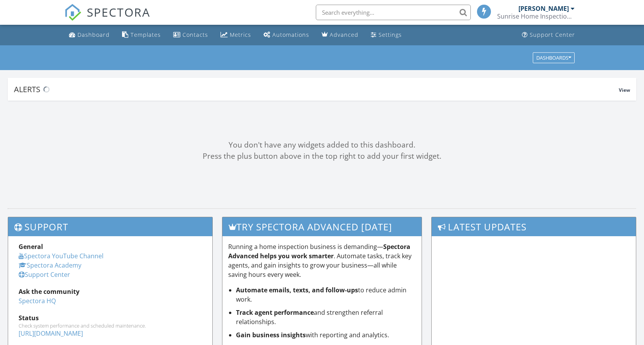  I want to click on a: Settings, so click(386, 35).